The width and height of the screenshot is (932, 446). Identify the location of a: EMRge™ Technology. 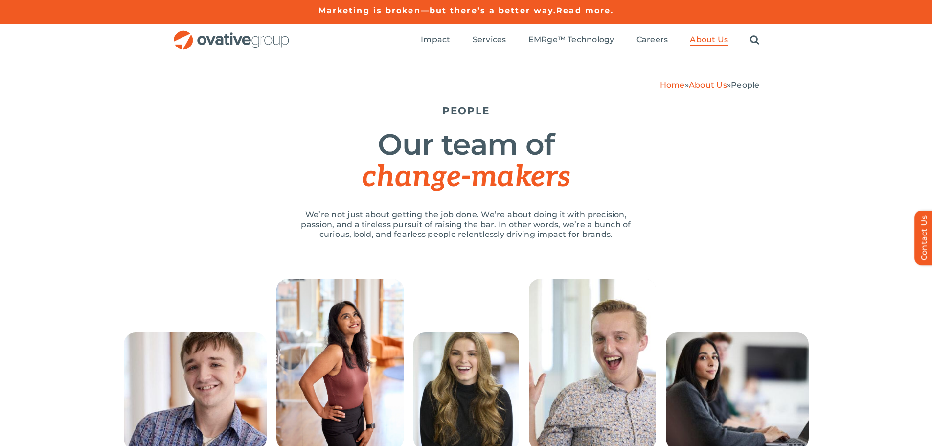
(571, 40).